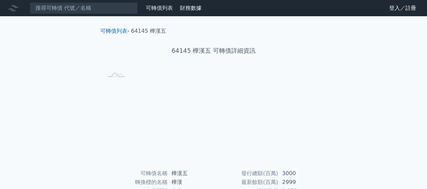 The height and width of the screenshot is (189, 427). Describe the element at coordinates (84, 8) in the screenshot. I see `input: 搜尋可轉債 代號／名稱` at that location.